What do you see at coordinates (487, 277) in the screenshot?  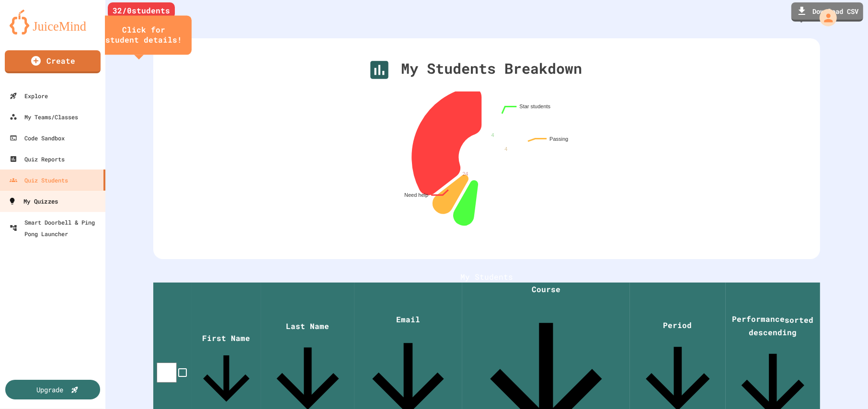 I see `h1: My Students` at bounding box center [487, 277].